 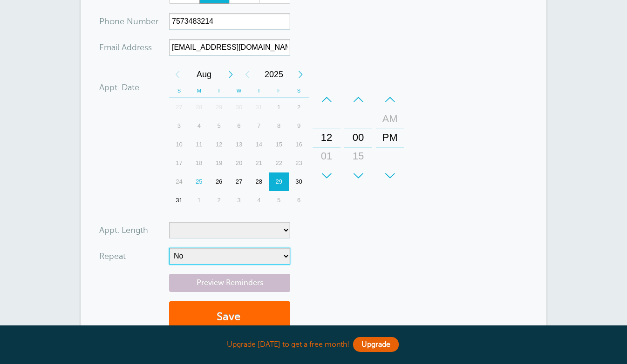 I want to click on div: 02, so click(x=326, y=175).